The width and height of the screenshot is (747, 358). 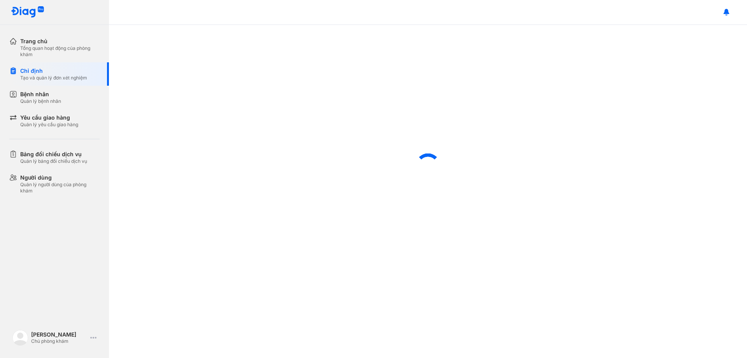 I want to click on div: Người dùng, so click(x=60, y=177).